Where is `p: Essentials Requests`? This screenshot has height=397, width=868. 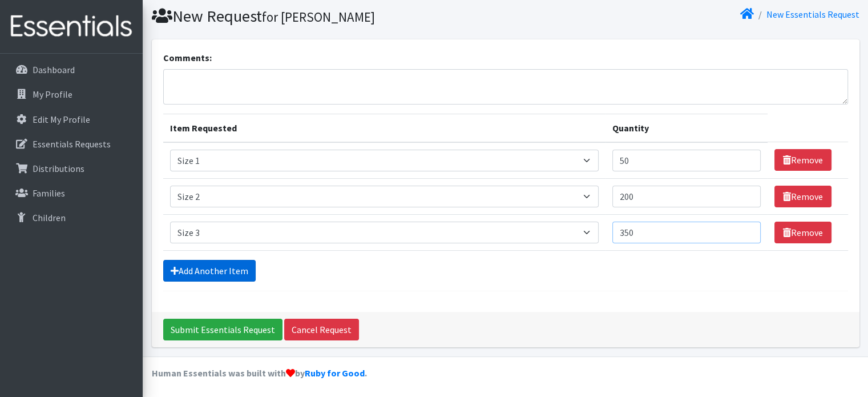 p: Essentials Requests is located at coordinates (71, 144).